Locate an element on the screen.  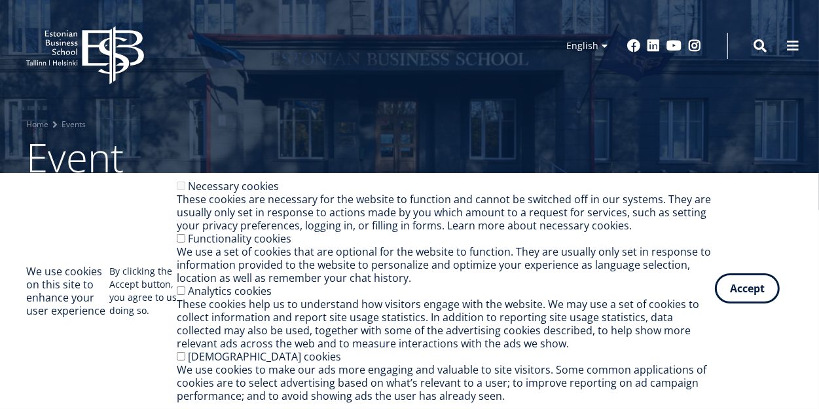
h2: We use cookies on this site to enhance your user experience is located at coordinates (67, 291).